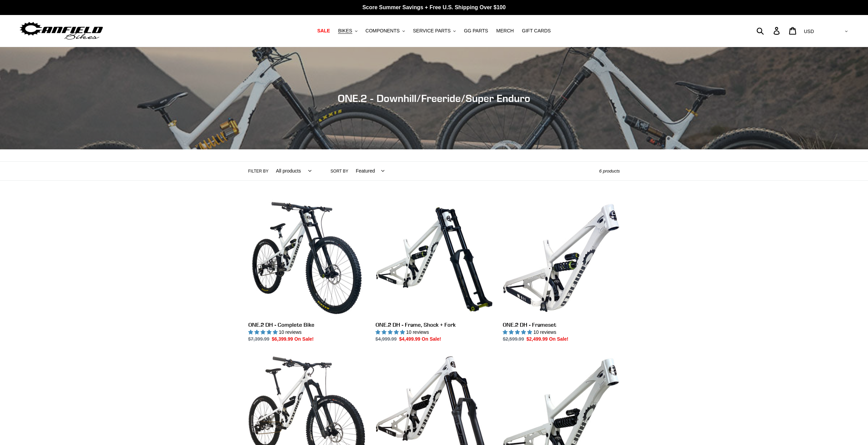 The image size is (868, 445). What do you see at coordinates (323, 31) in the screenshot?
I see `a: SALE` at bounding box center [323, 31].